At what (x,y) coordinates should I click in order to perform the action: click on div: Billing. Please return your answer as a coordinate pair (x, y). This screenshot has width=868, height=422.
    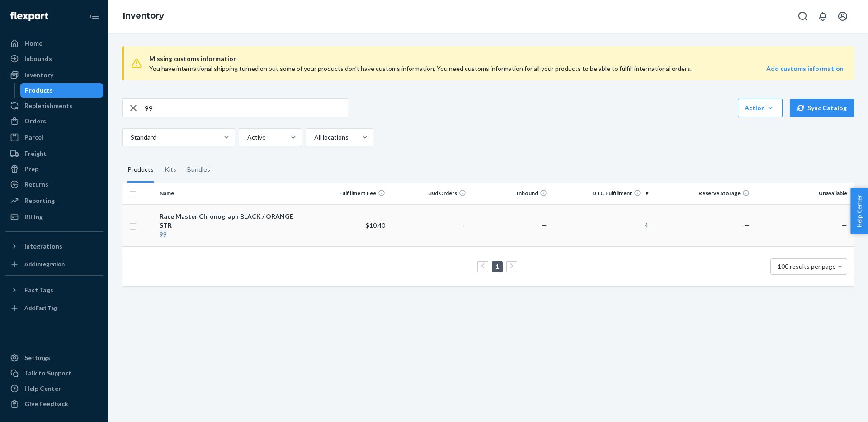
    Looking at the image, I should click on (33, 217).